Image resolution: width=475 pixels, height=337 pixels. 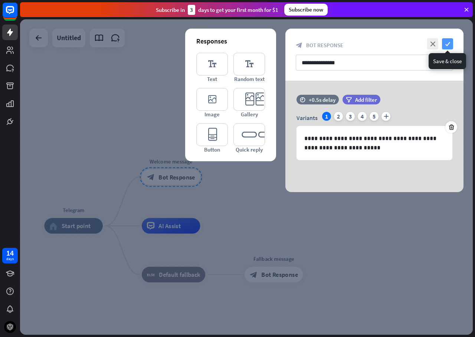 I want to click on div: Subscribe in days to get your first month for $1, so click(x=217, y=10).